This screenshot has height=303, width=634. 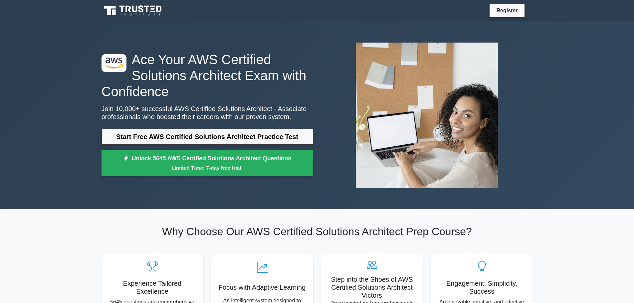 I want to click on h1: Ace Your AWS Certified Solutions Architect Exam with Confidence, so click(x=207, y=76).